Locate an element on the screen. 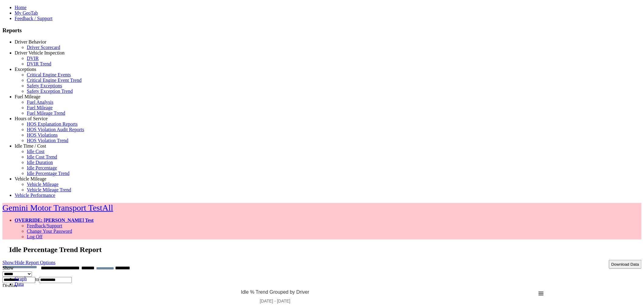 This screenshot has width=644, height=308. a: HOS Violations is located at coordinates (42, 135).